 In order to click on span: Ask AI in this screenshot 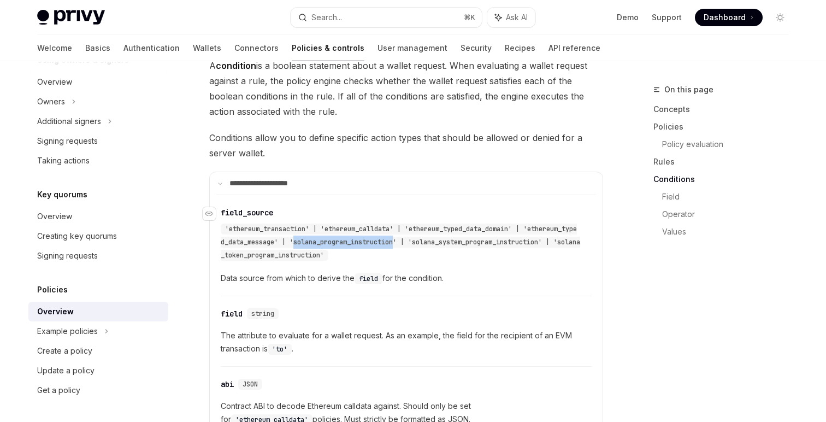, I will do `click(517, 17)`.